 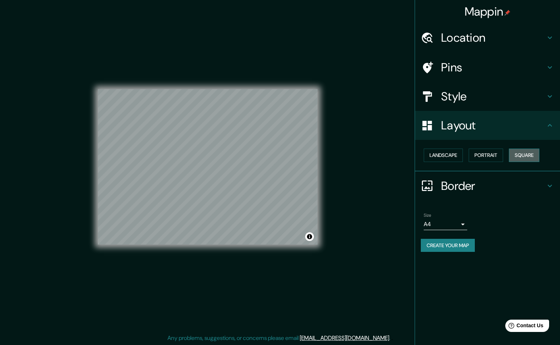 What do you see at coordinates (208, 167) in the screenshot?
I see `canvas: Map` at bounding box center [208, 167].